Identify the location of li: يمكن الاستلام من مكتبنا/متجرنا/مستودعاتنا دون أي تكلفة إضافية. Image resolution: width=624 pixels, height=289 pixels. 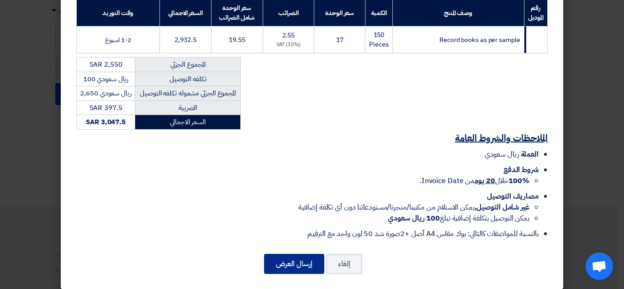
(303, 207).